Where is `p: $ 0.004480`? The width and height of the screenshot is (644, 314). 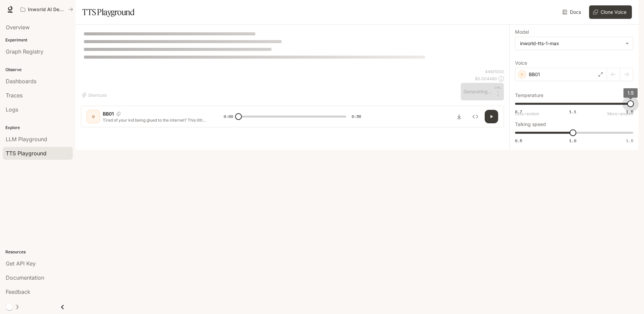 p: $ 0.004480 is located at coordinates (486, 79).